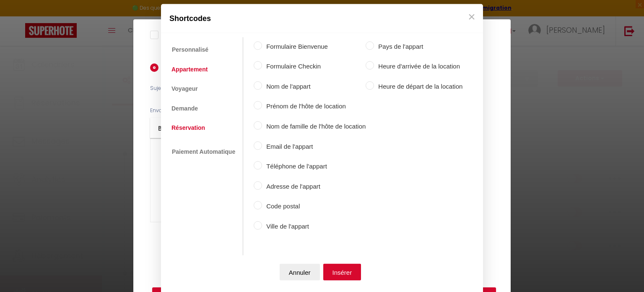  What do you see at coordinates (314, 226) in the screenshot?
I see `label: Ville de l'appart` at bounding box center [314, 226].